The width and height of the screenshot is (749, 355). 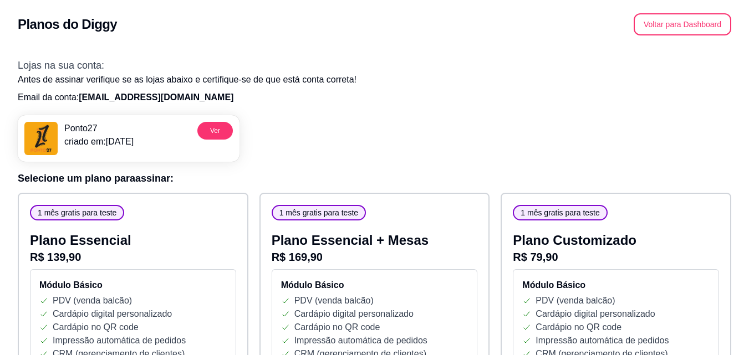 What do you see at coordinates (375, 257) in the screenshot?
I see `p: R$ 169,90` at bounding box center [375, 257].